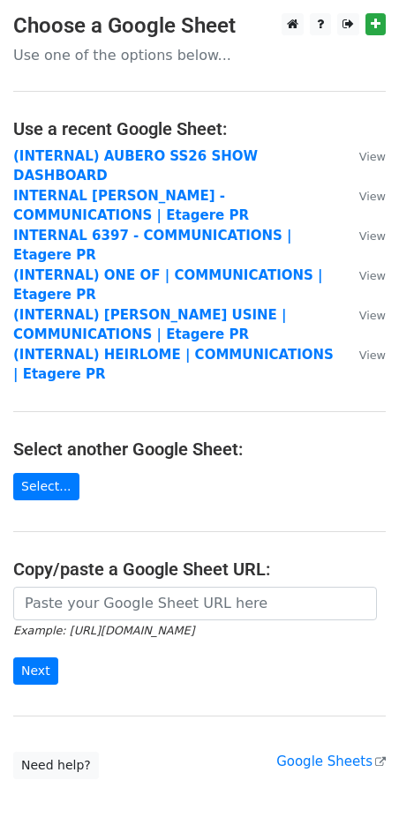 The height and width of the screenshot is (825, 399). Describe the element at coordinates (35, 671) in the screenshot. I see `input: Next` at that location.